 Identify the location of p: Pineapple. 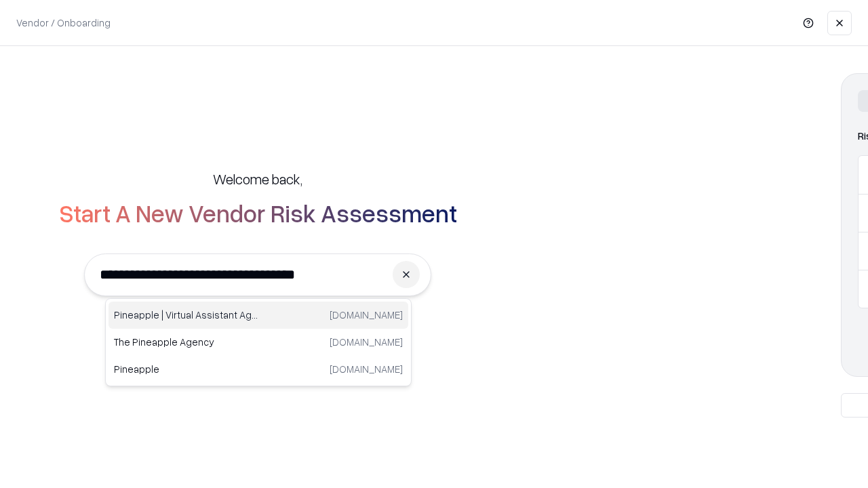
(185, 368).